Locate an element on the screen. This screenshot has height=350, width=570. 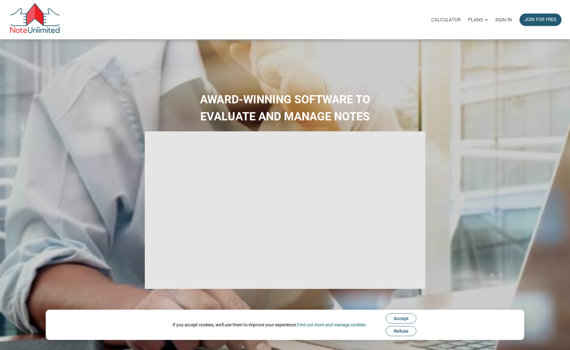
button: Plans is located at coordinates (478, 20).